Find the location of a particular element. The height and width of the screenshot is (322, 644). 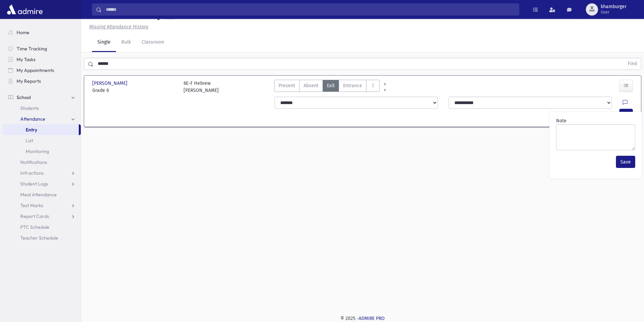

input: Search is located at coordinates (311, 9).